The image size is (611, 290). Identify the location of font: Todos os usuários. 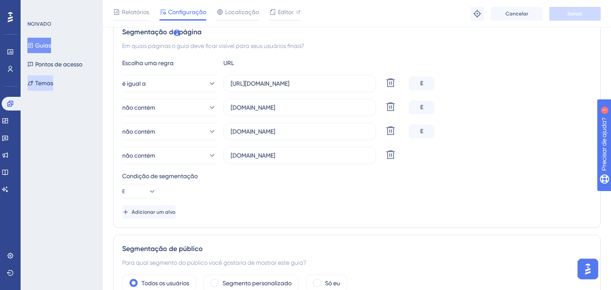
(165, 283).